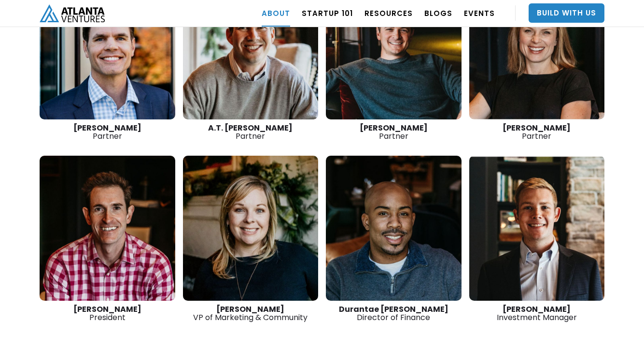  I want to click on a: Build With Us, so click(567, 13).